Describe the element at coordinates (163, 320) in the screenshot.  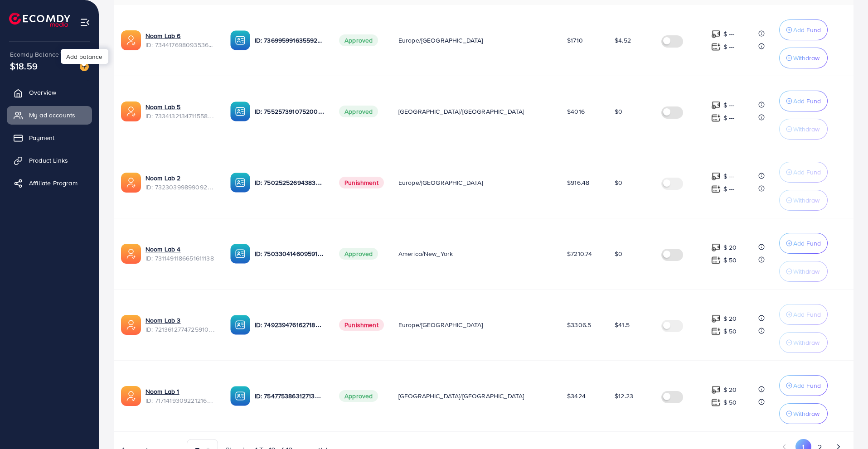
I see `a: Noom Lab 3` at that location.